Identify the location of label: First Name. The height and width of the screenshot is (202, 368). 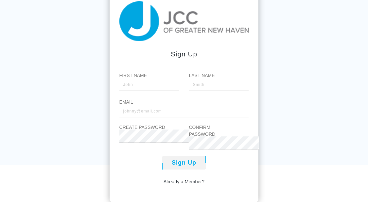
(149, 75).